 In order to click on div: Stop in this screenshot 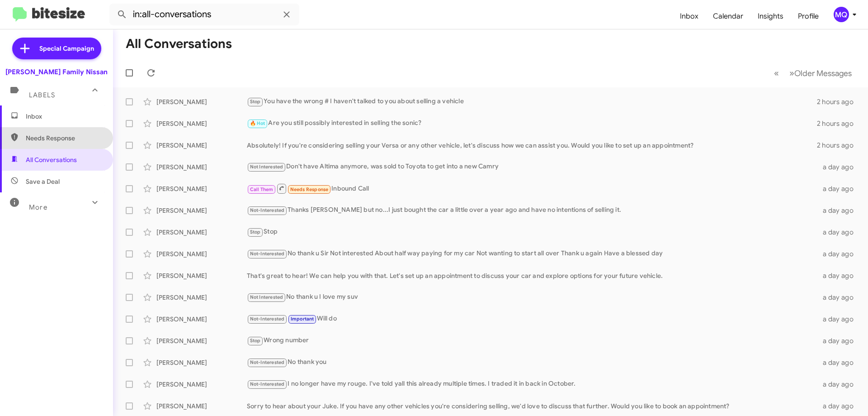, I will do `click(532, 231)`.